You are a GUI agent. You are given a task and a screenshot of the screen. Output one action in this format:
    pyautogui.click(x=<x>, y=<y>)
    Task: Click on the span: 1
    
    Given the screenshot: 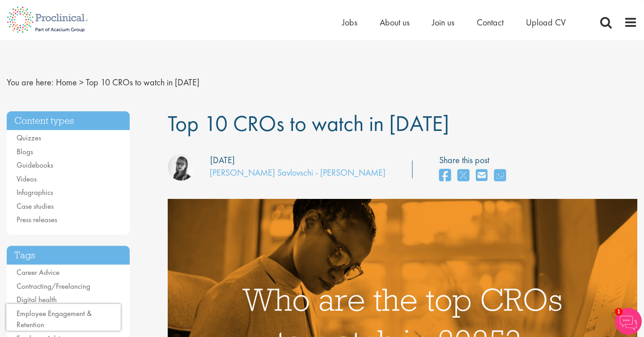 What is the action you would take?
    pyautogui.click(x=618, y=311)
    